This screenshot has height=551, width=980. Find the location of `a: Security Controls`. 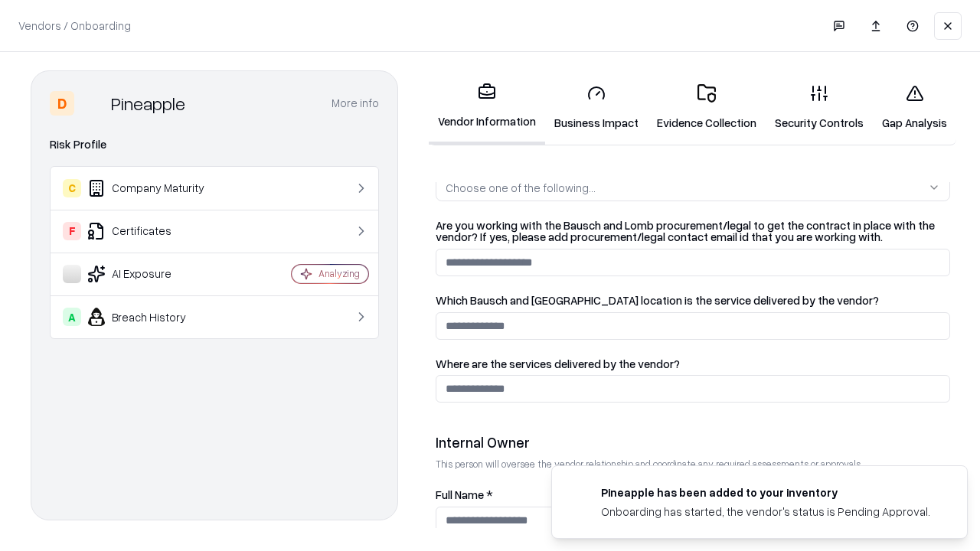

a: Security Controls is located at coordinates (819, 108).